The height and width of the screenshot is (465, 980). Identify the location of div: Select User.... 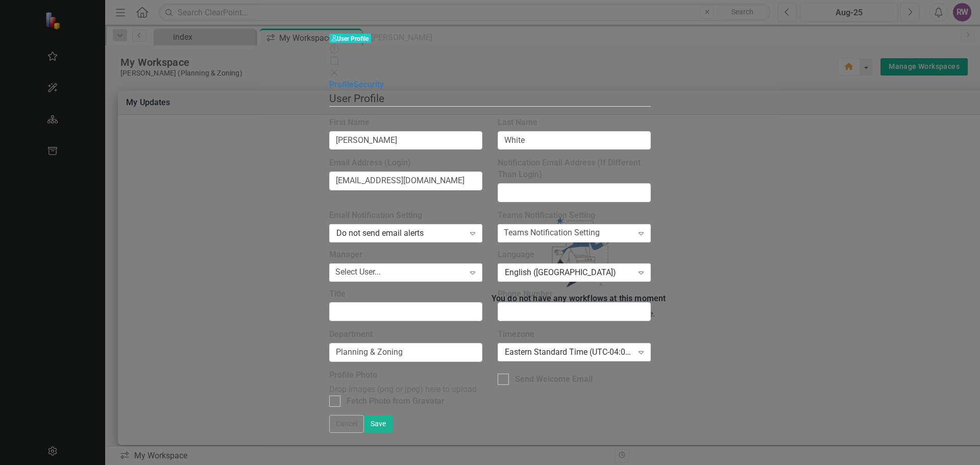
(358, 272).